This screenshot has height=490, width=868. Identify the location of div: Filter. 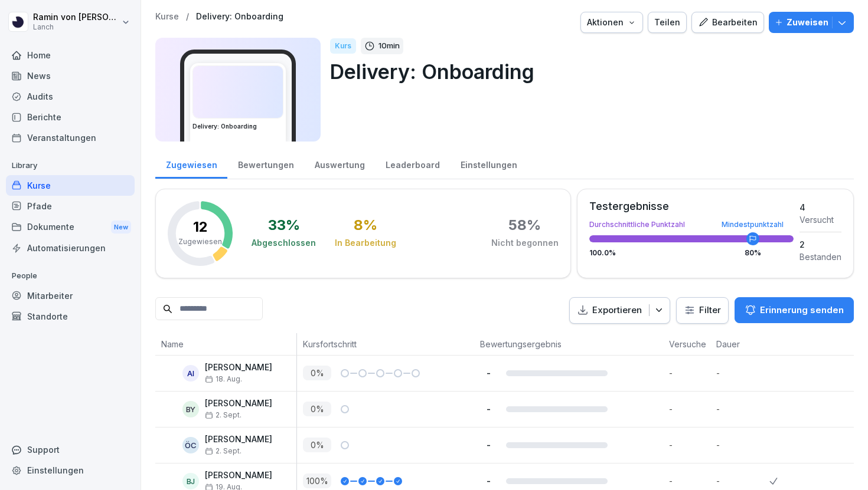
(702, 310).